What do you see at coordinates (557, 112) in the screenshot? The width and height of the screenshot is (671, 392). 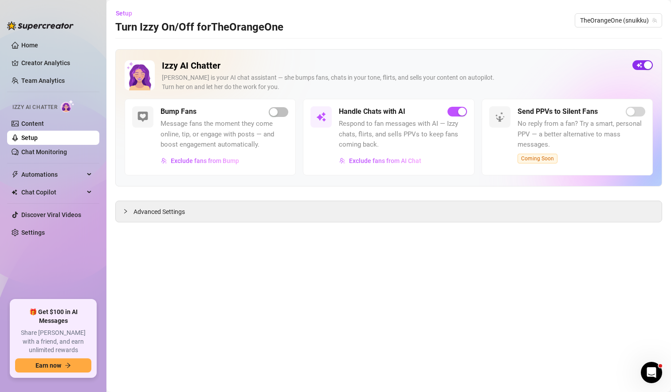 I see `h5: Send PPVs to Silent Fans` at bounding box center [557, 112].